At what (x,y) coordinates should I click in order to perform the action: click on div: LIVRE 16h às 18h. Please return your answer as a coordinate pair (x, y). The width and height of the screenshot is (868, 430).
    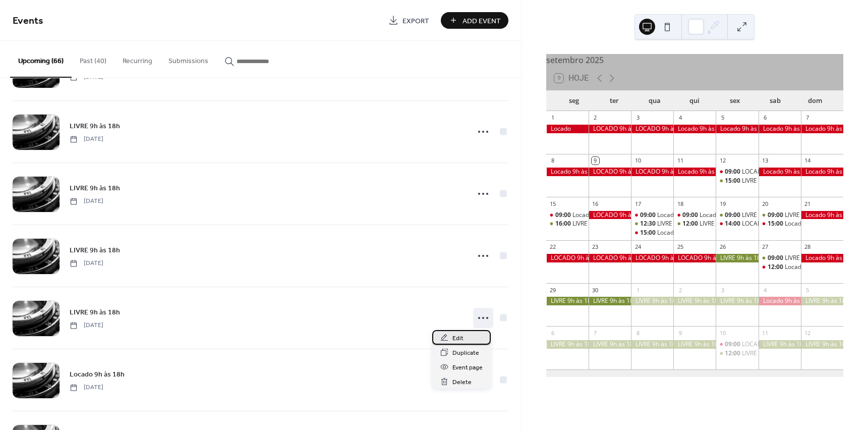
    Looking at the image, I should click on (596, 224).